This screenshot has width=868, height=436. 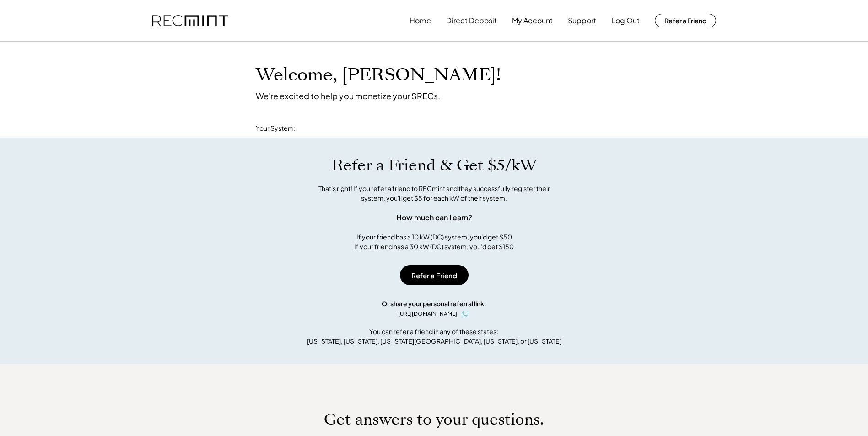 What do you see at coordinates (465, 314) in the screenshot?
I see `button: click to copy` at bounding box center [465, 314].